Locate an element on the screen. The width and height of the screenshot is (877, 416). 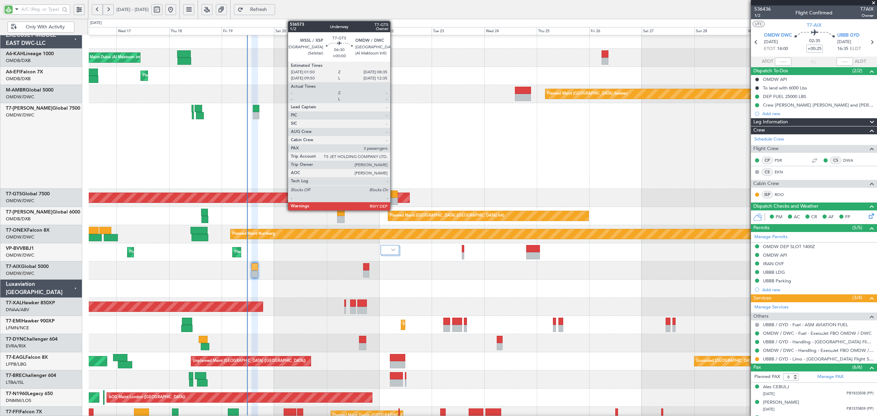
span: Dispatch Checks and Weather is located at coordinates (786, 206).